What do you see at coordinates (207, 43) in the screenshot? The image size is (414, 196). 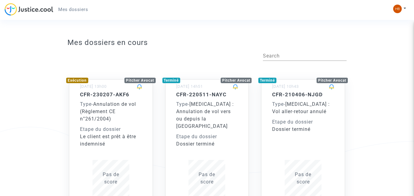 I see `h3: Mes dossiers en cours` at bounding box center [207, 43].